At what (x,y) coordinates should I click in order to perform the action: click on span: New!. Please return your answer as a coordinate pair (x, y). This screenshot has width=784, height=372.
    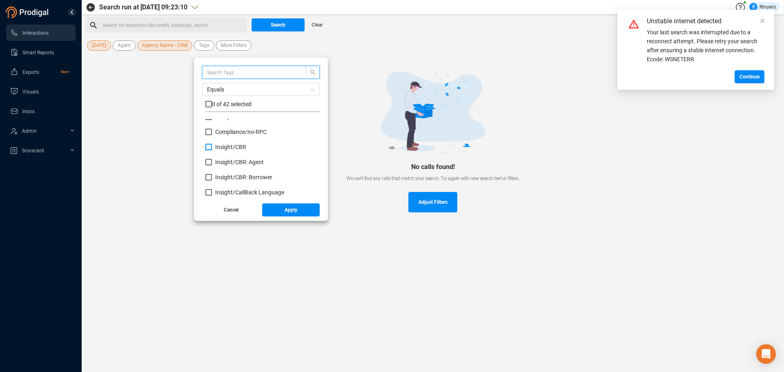
    Looking at the image, I should click on (65, 72).